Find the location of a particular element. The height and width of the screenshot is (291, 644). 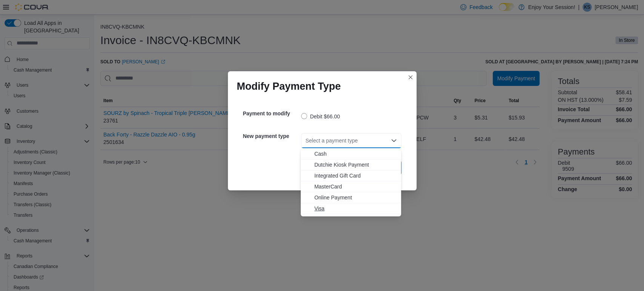

button: Integrated Gift Card is located at coordinates (351, 176).